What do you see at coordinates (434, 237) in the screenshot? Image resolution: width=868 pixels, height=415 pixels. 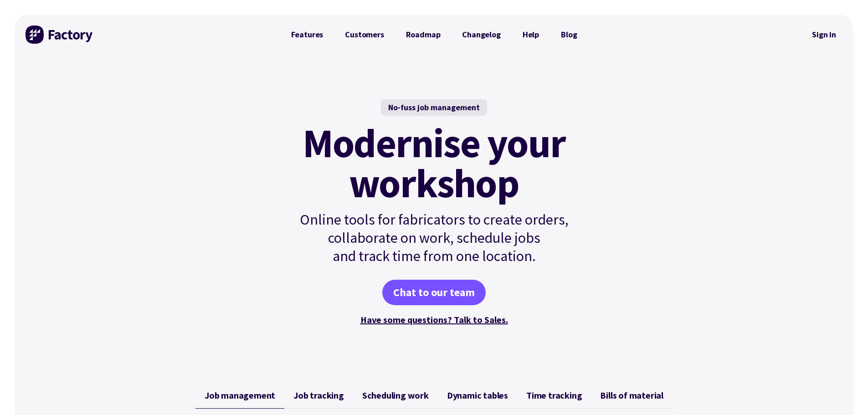 I see `p: Online tools for fabricators to create orders, collaborate on work, schedule jobs and track time ...` at bounding box center [434, 237].